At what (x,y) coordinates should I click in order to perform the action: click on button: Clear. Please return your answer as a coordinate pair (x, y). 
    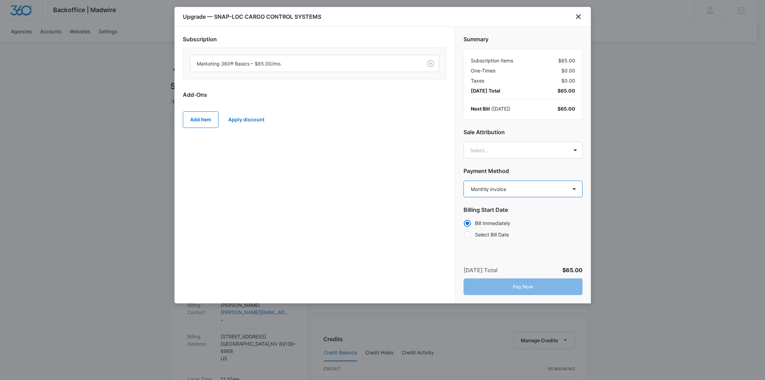
    Looking at the image, I should click on (430, 63).